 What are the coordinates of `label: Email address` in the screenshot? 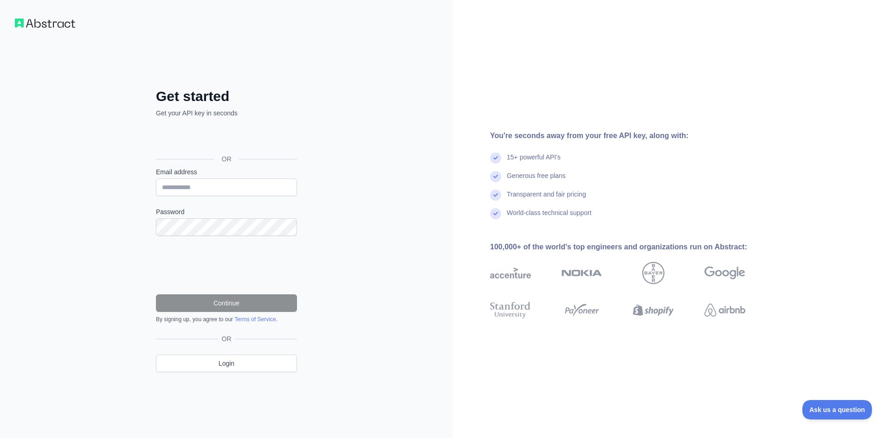 It's located at (226, 172).